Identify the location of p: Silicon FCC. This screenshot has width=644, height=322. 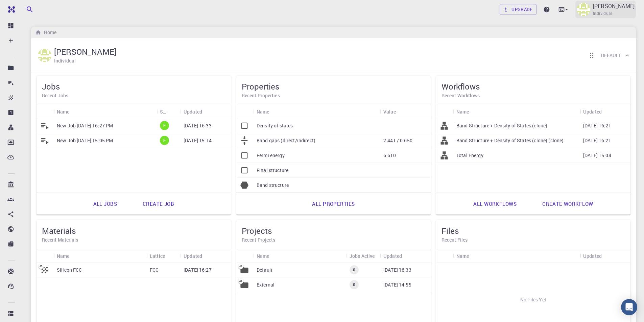
(69, 270).